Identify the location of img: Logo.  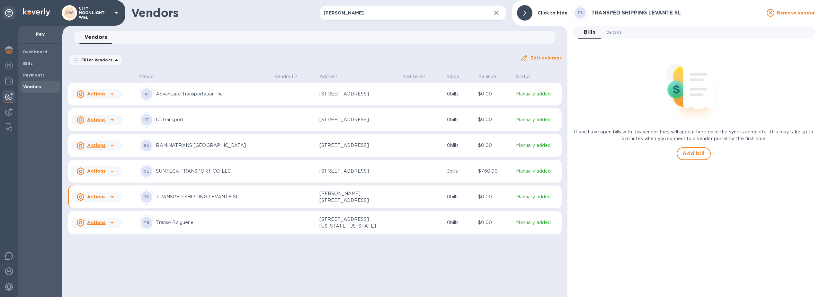
(37, 12).